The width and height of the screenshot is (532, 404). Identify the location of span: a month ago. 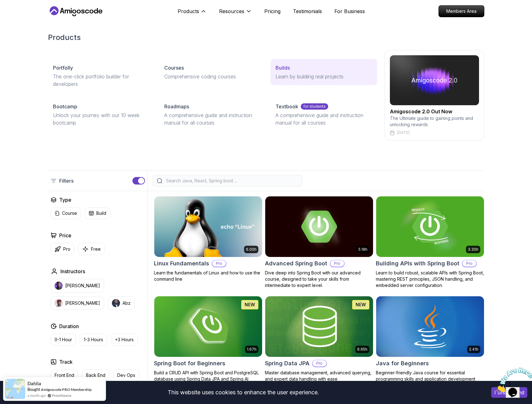
(36, 395).